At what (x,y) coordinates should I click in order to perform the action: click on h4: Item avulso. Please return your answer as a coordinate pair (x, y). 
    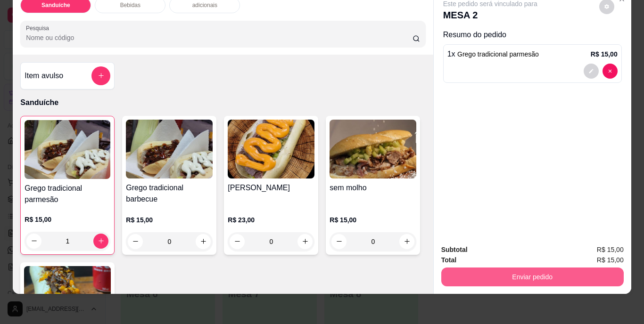
    Looking at the image, I should click on (44, 76).